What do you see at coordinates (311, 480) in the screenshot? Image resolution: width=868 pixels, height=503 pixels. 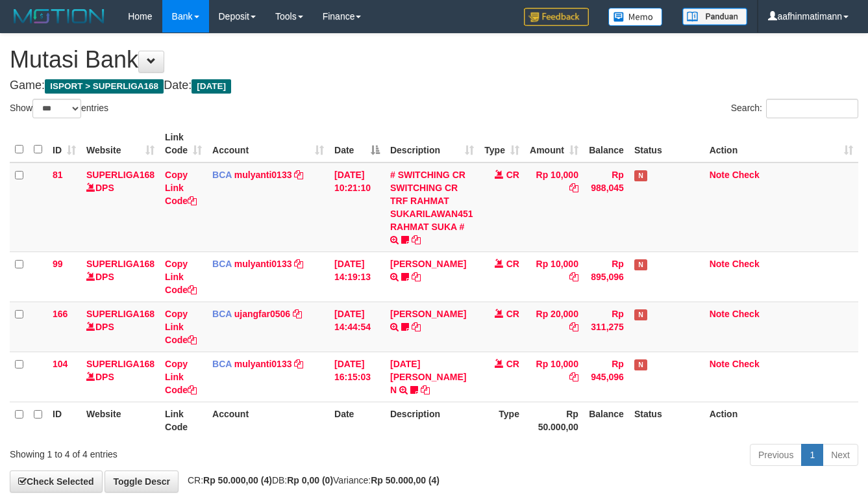 I see `span: CR: DB: Variance:` at bounding box center [311, 480].